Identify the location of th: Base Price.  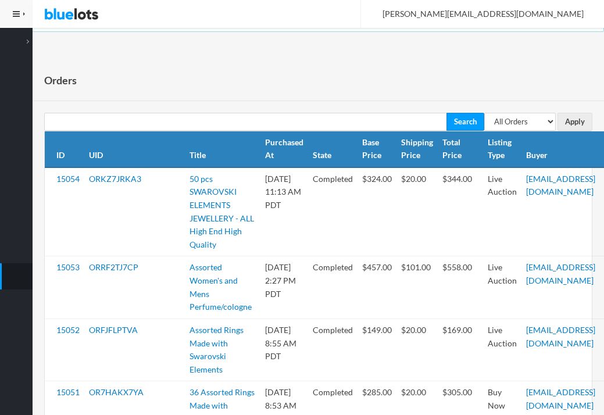
(377, 149).